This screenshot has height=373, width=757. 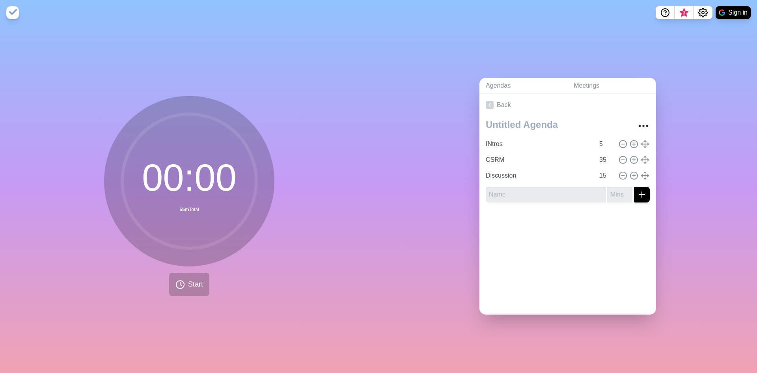 What do you see at coordinates (196, 284) in the screenshot?
I see `span: Start` at bounding box center [196, 284].